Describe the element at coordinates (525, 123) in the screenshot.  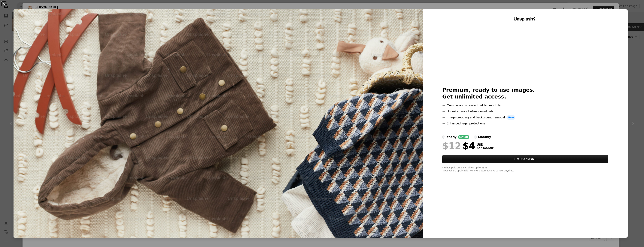
I see `li: Enhanced legal protections` at that location.